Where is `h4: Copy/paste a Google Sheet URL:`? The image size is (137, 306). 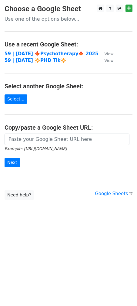
h4: Copy/paste a Google Sheet URL: is located at coordinates (69, 127).